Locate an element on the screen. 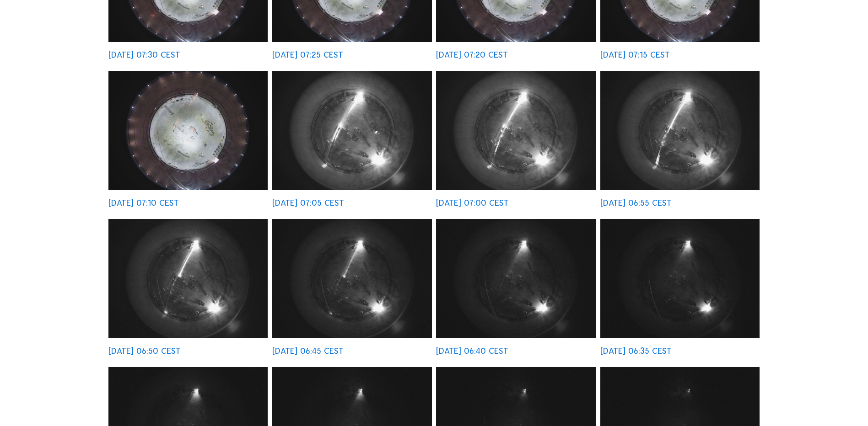 The height and width of the screenshot is (426, 868). img: image_52671746 is located at coordinates (352, 130).